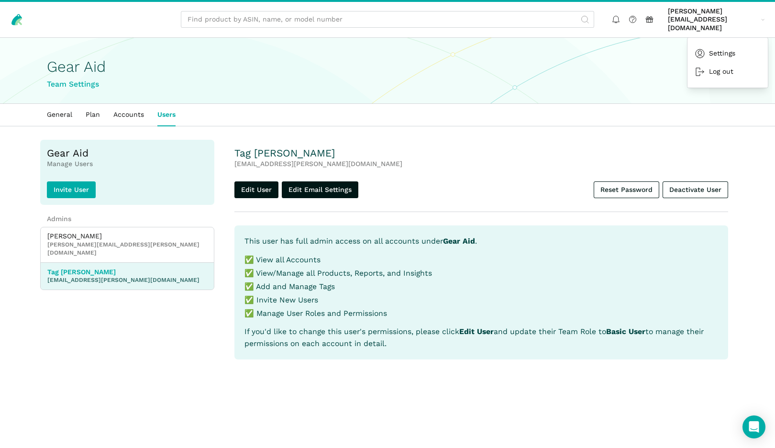  Describe the element at coordinates (59, 115) in the screenshot. I see `a: General` at that location.